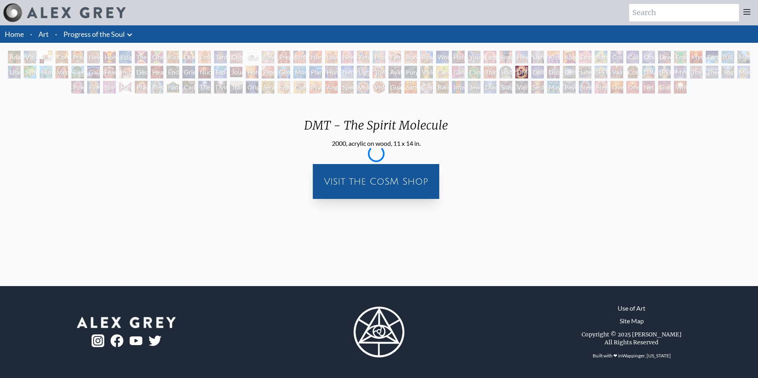 The height and width of the screenshot is (378, 758). I want to click on div: Love is a Cosmic Force, so click(664, 57).